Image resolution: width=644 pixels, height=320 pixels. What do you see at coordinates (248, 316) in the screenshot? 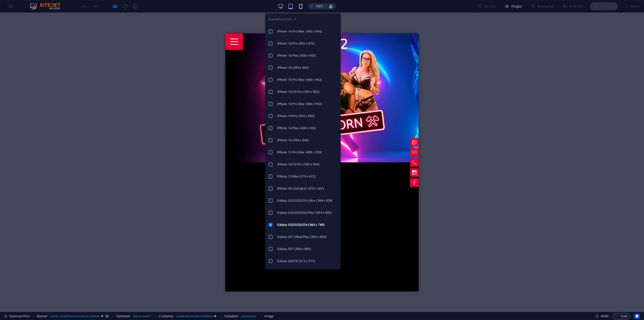
I see `span: . columns-box` at bounding box center [248, 316].